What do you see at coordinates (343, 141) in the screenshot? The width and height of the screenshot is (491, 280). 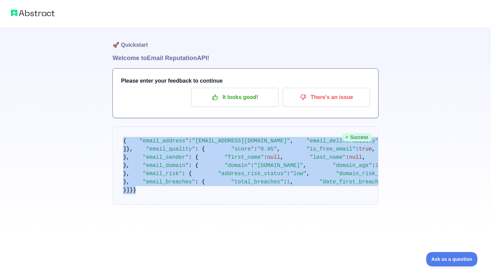 I see `span: "email_deliverability"` at bounding box center [343, 141].